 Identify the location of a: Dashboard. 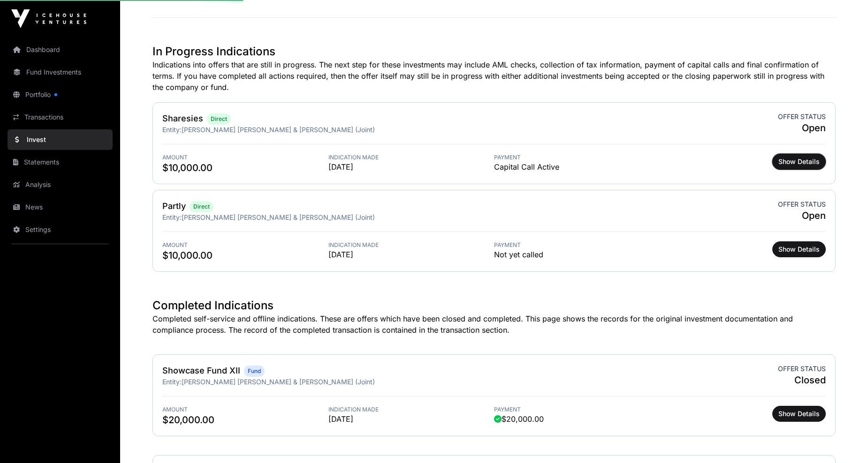
(60, 50).